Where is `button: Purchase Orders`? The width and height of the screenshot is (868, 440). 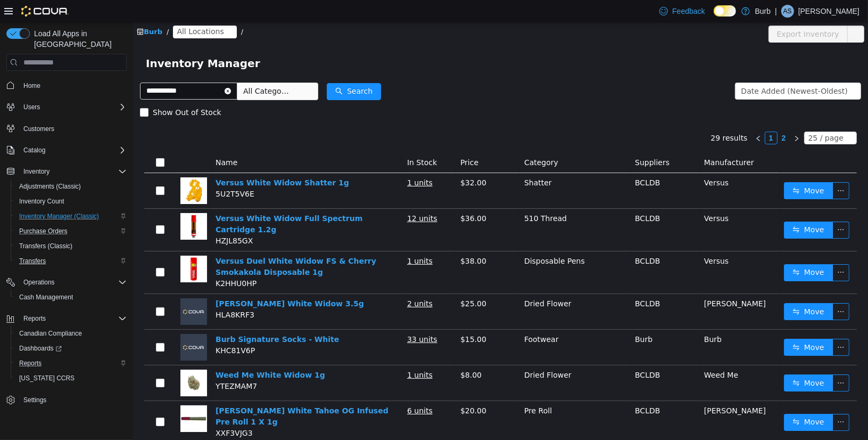 button: Purchase Orders is located at coordinates (71, 231).